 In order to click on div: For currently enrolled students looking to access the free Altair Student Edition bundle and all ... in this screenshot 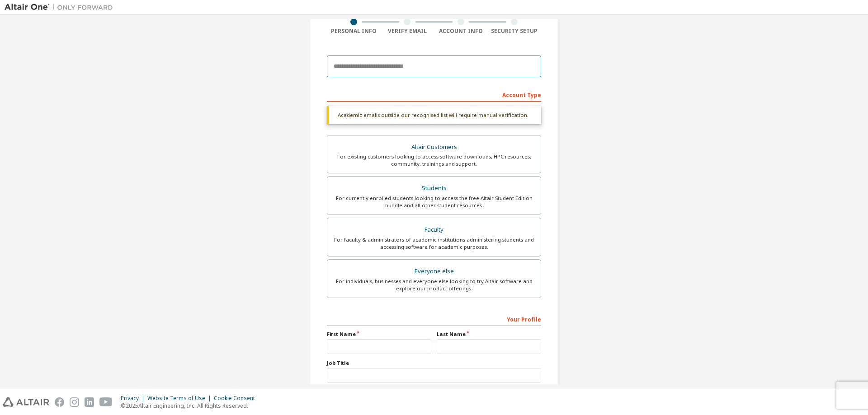, I will do `click(434, 202)`.